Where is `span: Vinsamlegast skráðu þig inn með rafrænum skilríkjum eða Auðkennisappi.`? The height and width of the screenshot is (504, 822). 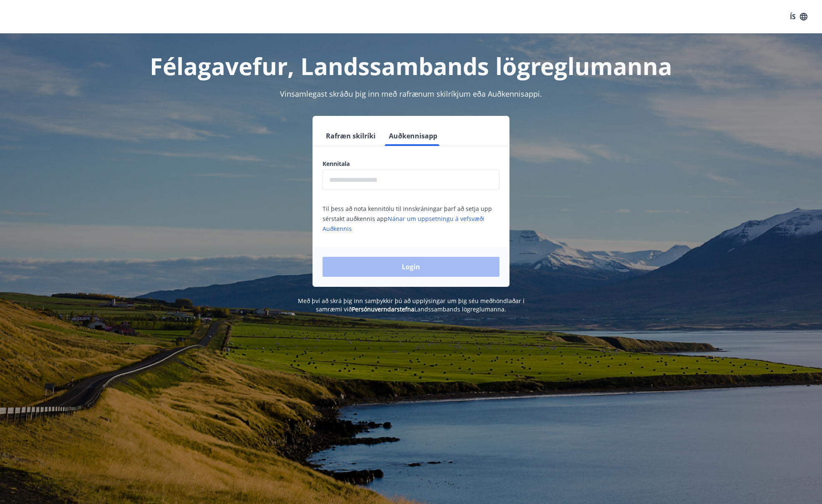
span: Vinsamlegast skráðu þig inn með rafrænum skilríkjum eða Auðkennisappi. is located at coordinates (411, 94).